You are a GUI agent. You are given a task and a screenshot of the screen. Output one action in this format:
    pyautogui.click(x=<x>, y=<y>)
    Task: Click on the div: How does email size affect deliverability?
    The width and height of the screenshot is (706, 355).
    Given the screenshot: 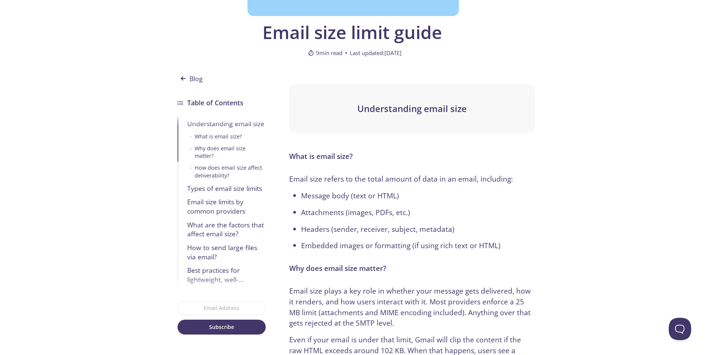 What is the action you would take?
    pyautogui.click(x=231, y=172)
    